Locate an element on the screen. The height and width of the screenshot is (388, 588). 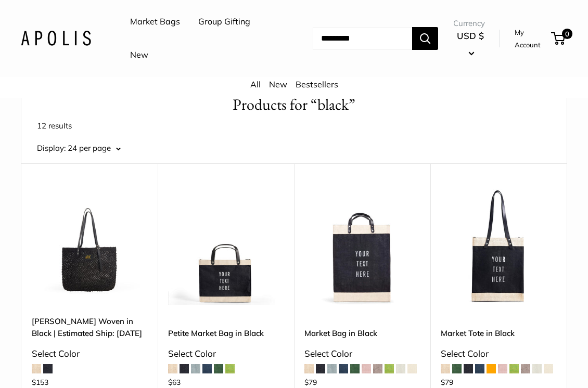
span: $63 is located at coordinates (174, 382).